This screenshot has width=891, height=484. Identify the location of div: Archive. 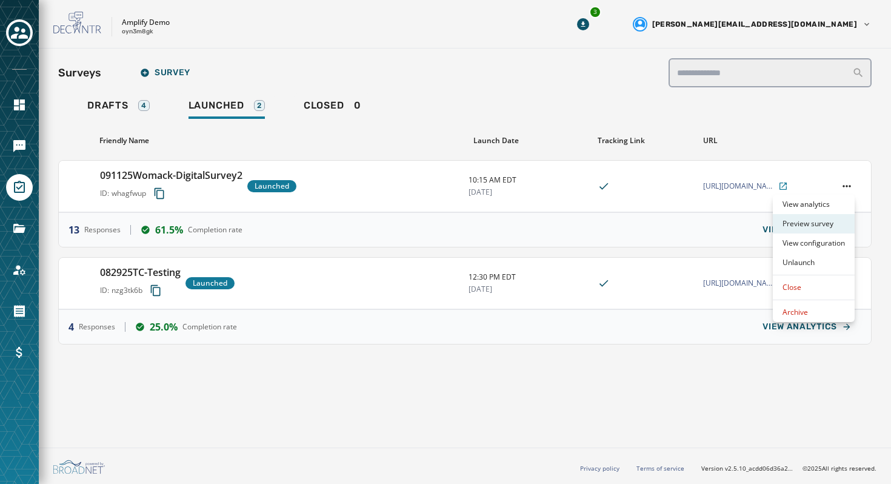
(814, 312).